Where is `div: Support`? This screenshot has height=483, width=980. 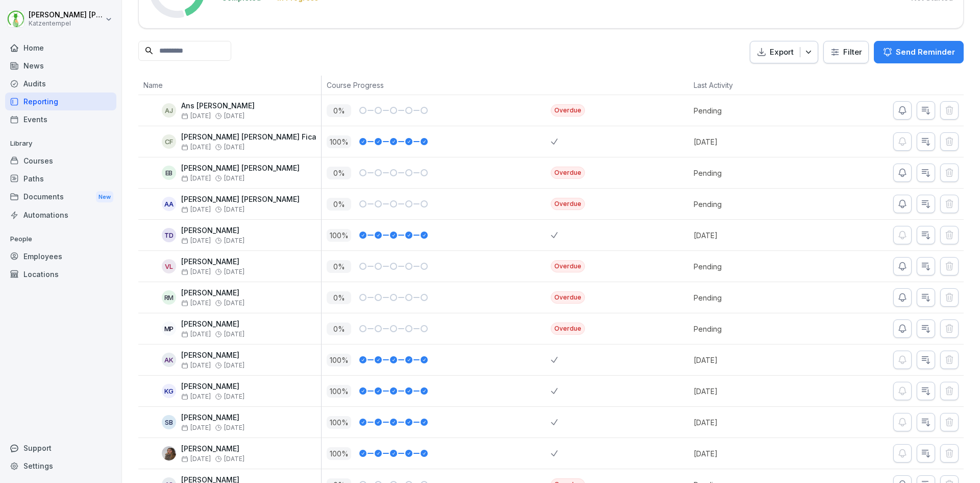
div: Support is located at coordinates (61, 447).